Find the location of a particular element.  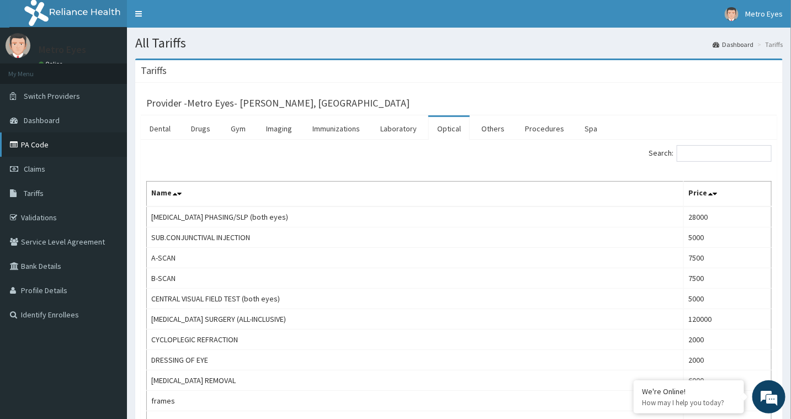

th: Name is located at coordinates (415, 194).